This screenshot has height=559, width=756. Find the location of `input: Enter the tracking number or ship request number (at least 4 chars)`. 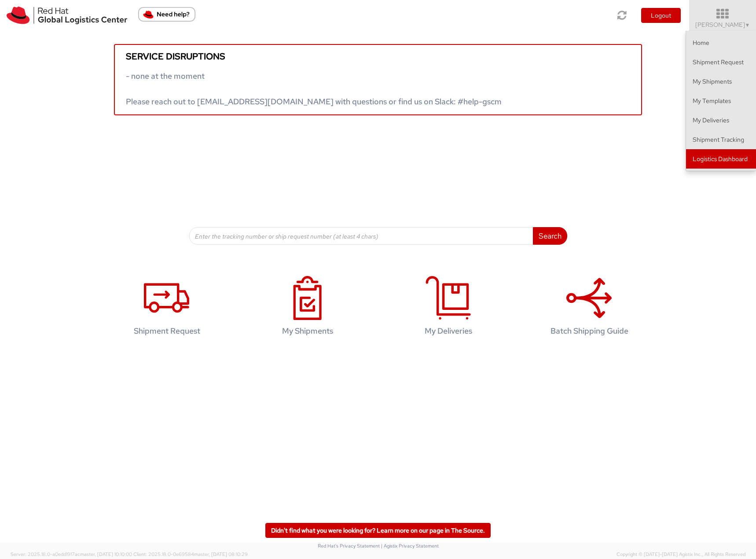

input: Enter the tracking number or ship request number (at least 4 chars) is located at coordinates (361, 236).